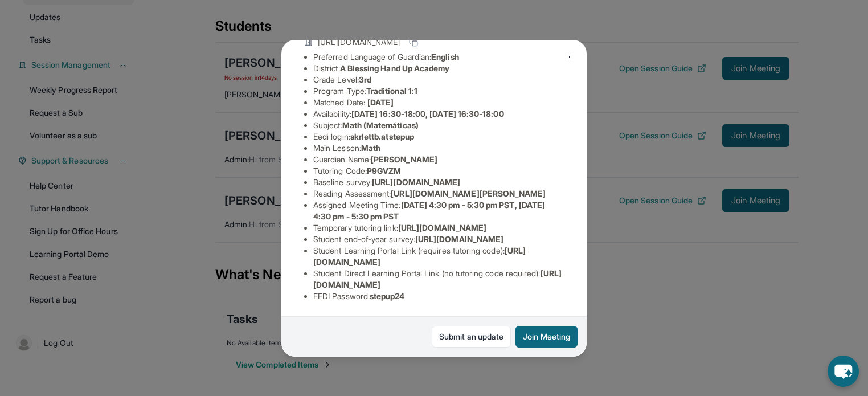  What do you see at coordinates (438, 148) in the screenshot?
I see `li: Main Lesson :` at bounding box center [438, 148].